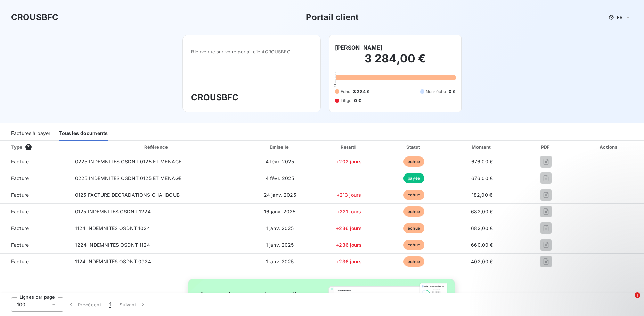  What do you see at coordinates (482, 195) in the screenshot?
I see `span: 182,00 €` at bounding box center [482, 195].